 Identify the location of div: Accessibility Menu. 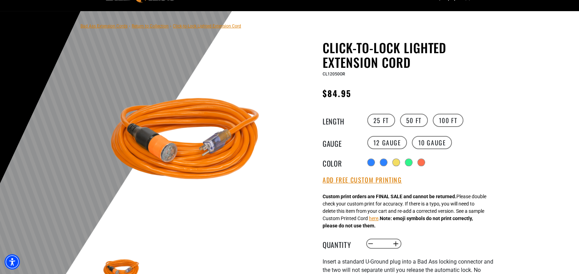
(12, 262).